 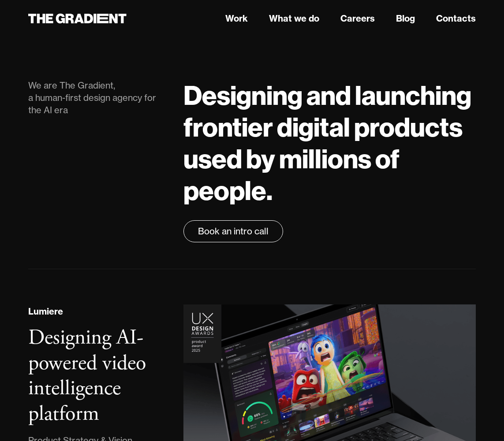 I want to click on h1: Designing and launching frontier digital products used by millions of people., so click(x=329, y=143).